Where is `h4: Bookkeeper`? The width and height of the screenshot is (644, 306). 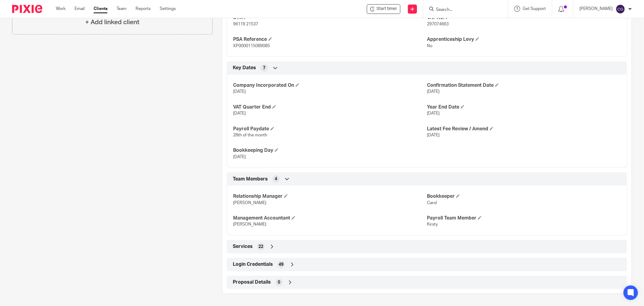 h4: Bookkeeper is located at coordinates (524, 196).